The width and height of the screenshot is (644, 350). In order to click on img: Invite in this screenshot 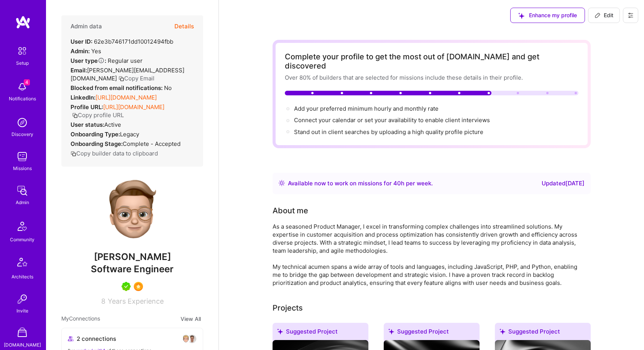, I will do `click(22, 299)`.